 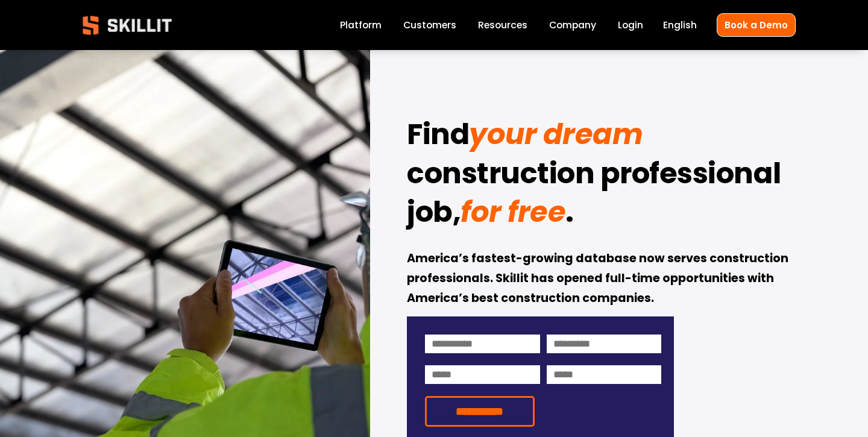 I want to click on a: Company, so click(x=572, y=25).